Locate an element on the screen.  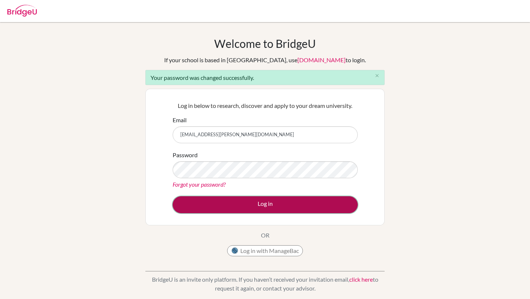
p: OR is located at coordinates (265, 235).